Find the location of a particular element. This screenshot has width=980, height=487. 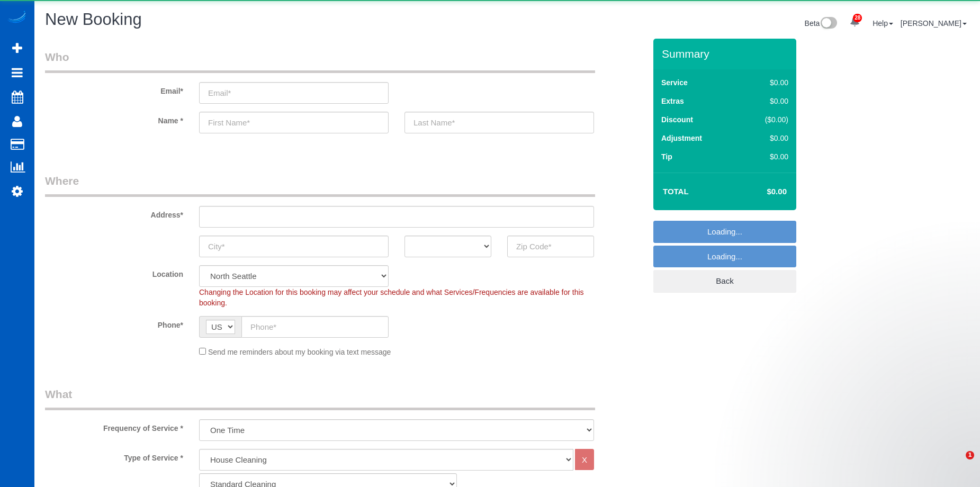

span: New Booking is located at coordinates (94, 19).